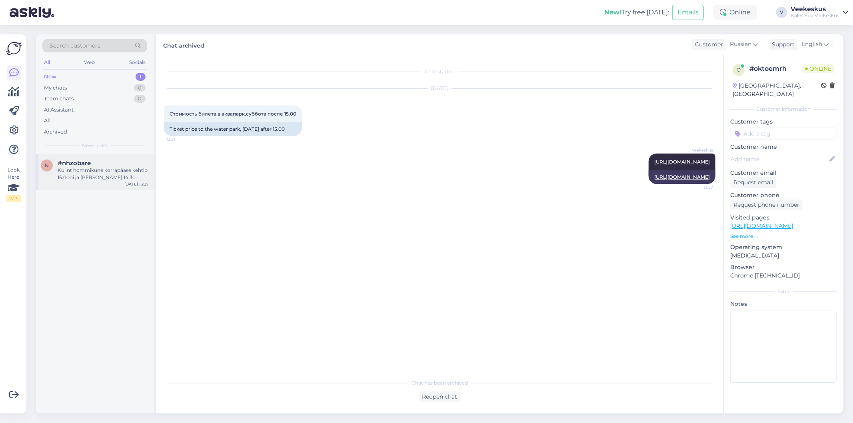 This screenshot has height=423, width=853. Describe the element at coordinates (784, 173) in the screenshot. I see `p: Customer email` at that location.